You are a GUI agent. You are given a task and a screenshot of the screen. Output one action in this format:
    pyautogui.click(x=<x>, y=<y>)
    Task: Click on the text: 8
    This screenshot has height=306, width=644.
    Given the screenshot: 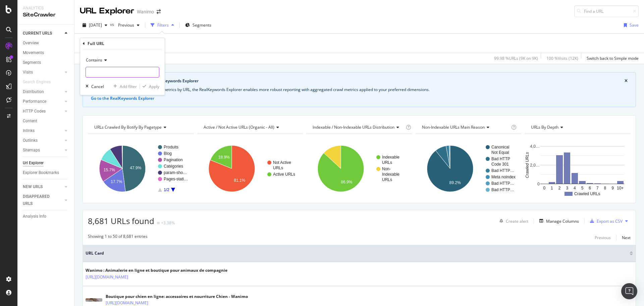 What is the action you would take?
    pyautogui.click(x=605, y=188)
    